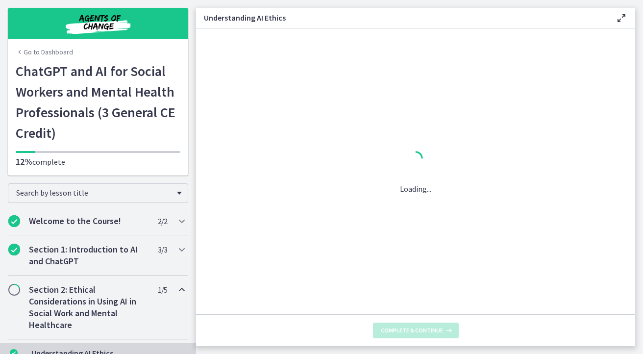 This screenshot has height=354, width=643. I want to click on h2: Section 1: Introduction to AI and ChatGPT, so click(89, 255).